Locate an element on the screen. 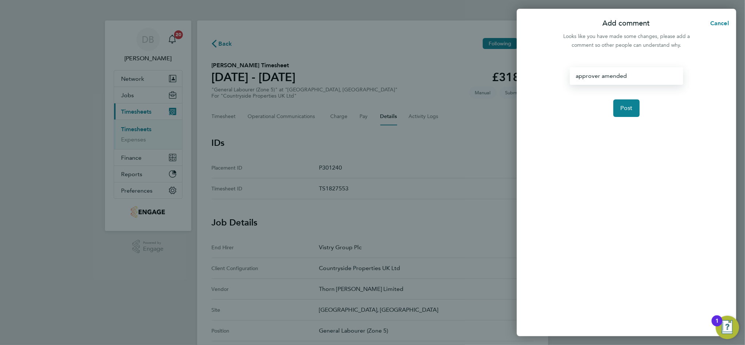  button: Open Resource Center, 1 new notification is located at coordinates (727, 328).